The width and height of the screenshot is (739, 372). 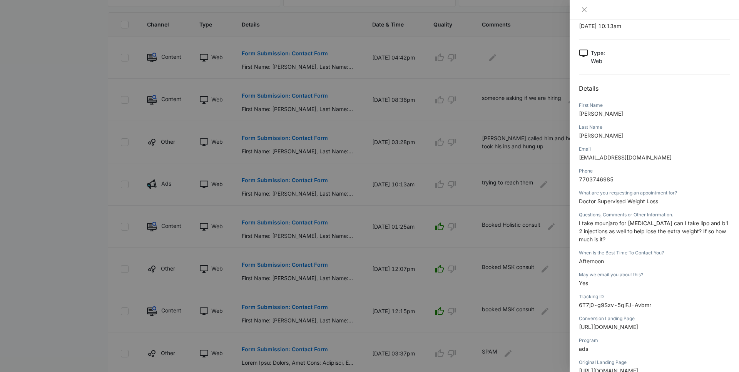 What do you see at coordinates (654, 319) in the screenshot?
I see `div: Conversion Landing Page` at bounding box center [654, 319].